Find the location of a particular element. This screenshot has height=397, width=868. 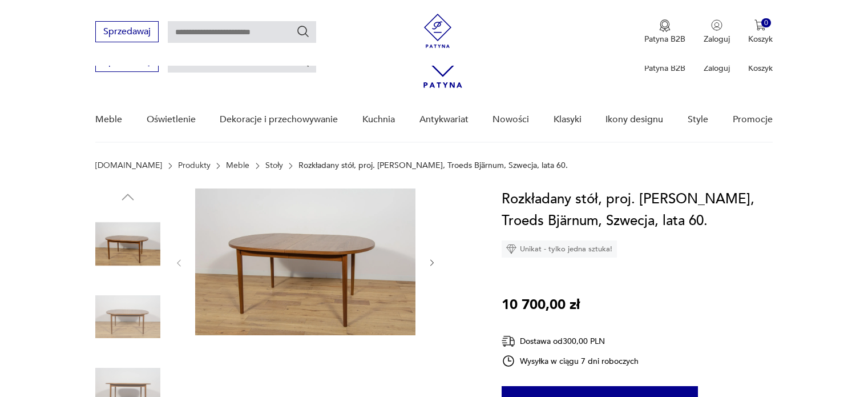

p: 10 700,00 zł is located at coordinates (541, 305).